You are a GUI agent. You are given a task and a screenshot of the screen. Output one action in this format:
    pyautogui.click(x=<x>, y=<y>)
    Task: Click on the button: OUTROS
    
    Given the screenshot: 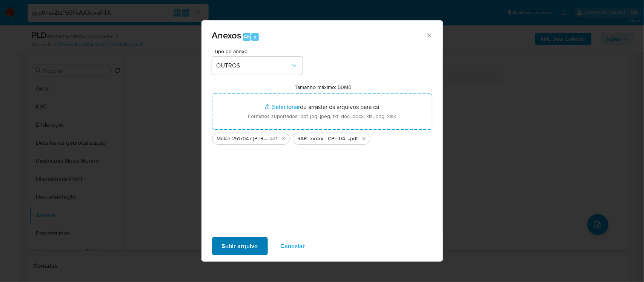 What is the action you would take?
    pyautogui.click(x=257, y=65)
    